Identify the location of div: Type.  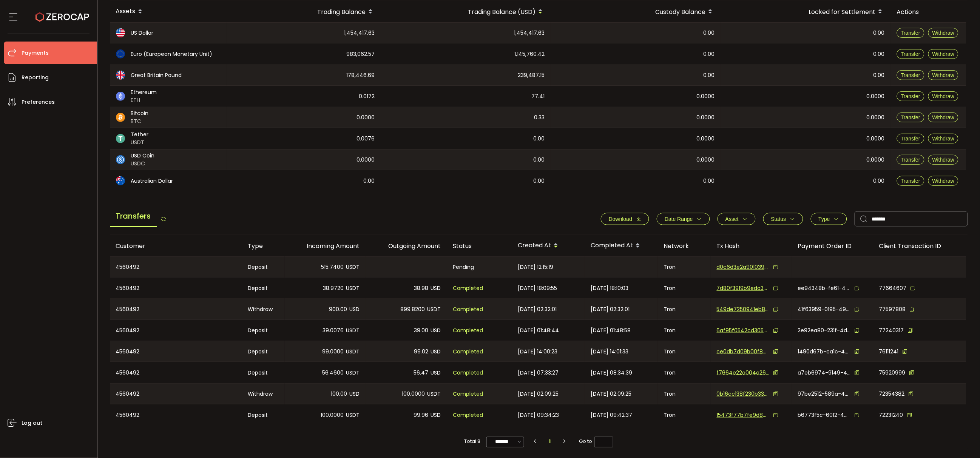
(263, 246).